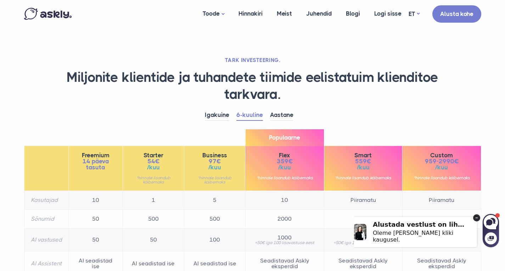 This screenshot has width=505, height=271. What do you see at coordinates (215, 161) in the screenshot?
I see `span: 97€` at bounding box center [215, 161].